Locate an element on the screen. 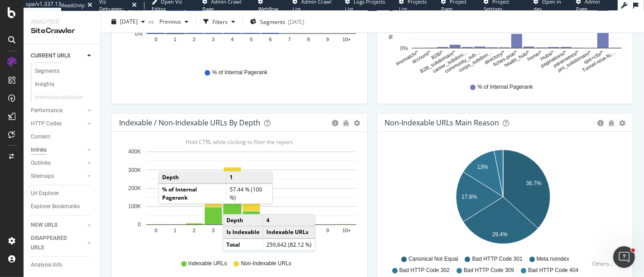 Image resolution: width=644 pixels, height=277 pixels. a: Url Explorer is located at coordinates (62, 193).